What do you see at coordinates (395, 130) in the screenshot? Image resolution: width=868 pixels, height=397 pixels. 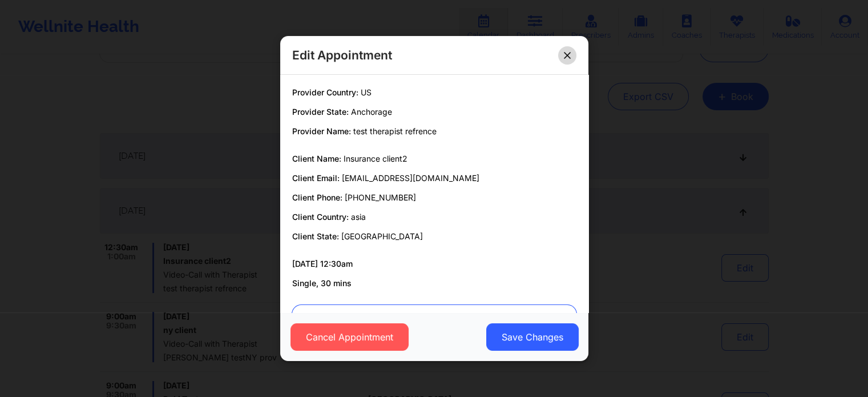 I see `span: test therapist refrence` at bounding box center [395, 130].